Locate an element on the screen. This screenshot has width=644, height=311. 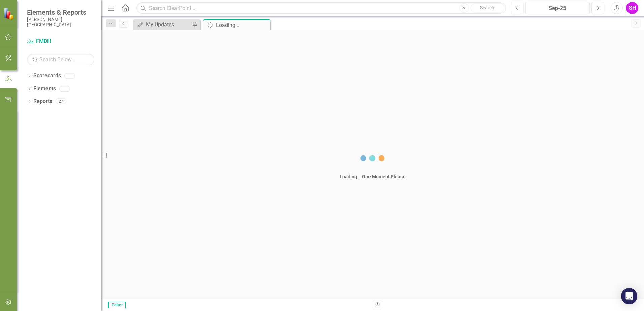
a: My Updates is located at coordinates (162, 24).